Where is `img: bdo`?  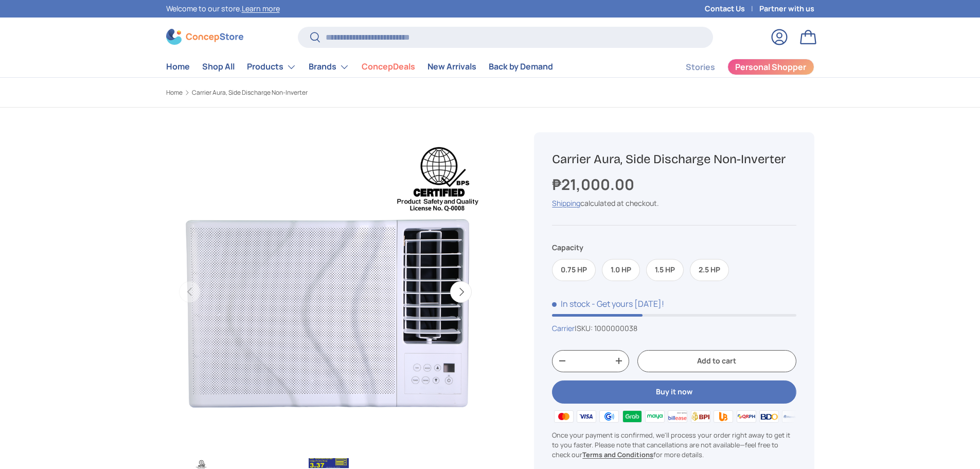 img: bdo is located at coordinates (770, 416).